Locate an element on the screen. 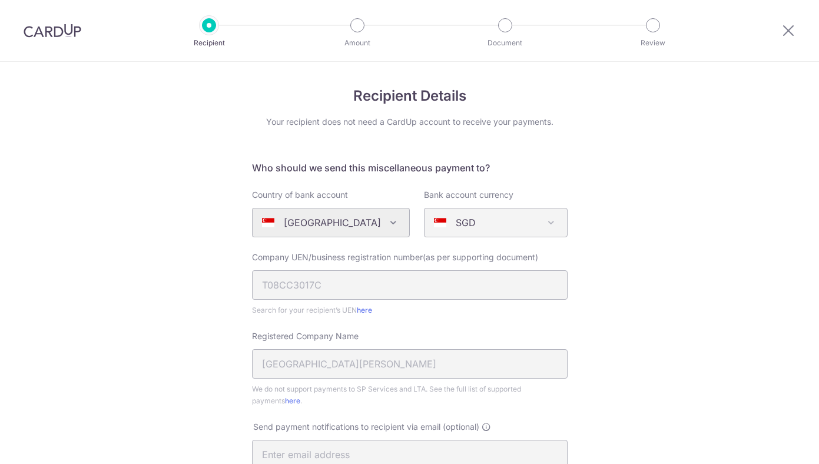  p: Recipient is located at coordinates (209, 43).